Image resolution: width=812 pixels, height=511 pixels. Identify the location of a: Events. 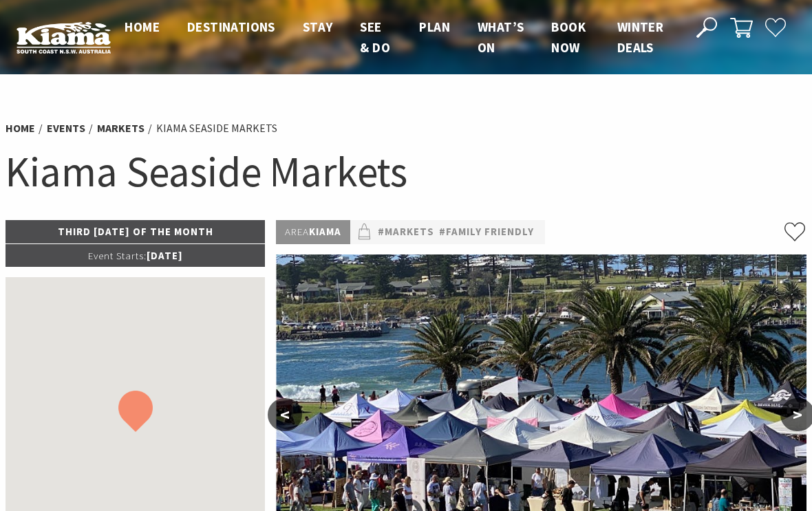
(66, 128).